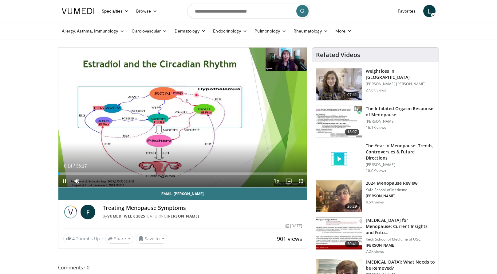 Image resolution: width=497 pixels, height=274 pixels. I want to click on button: Mute, so click(77, 181).